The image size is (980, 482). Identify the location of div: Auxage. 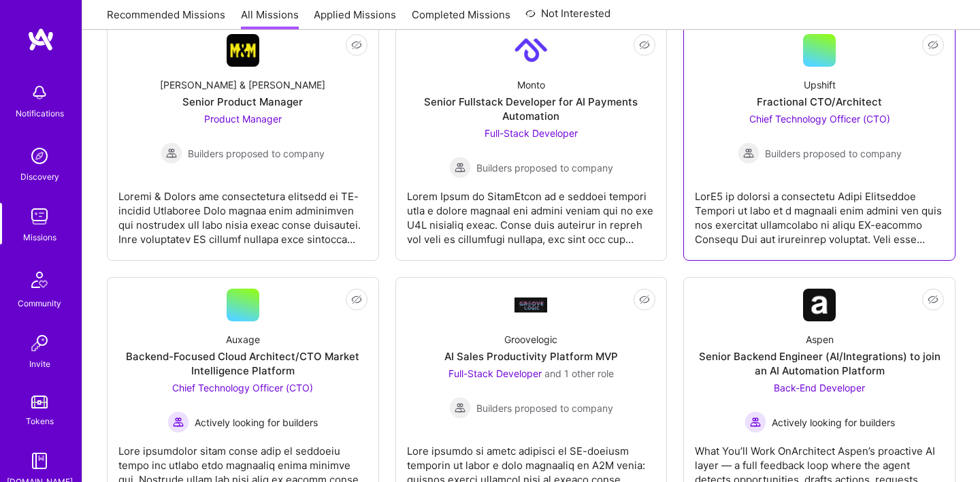
(243, 339).